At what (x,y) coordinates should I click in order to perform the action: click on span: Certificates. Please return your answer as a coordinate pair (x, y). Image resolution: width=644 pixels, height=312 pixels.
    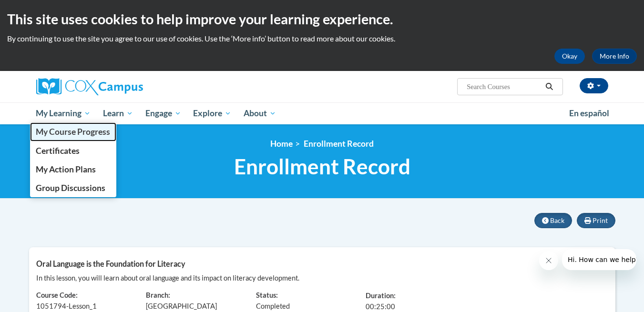
    Looking at the image, I should click on (58, 150).